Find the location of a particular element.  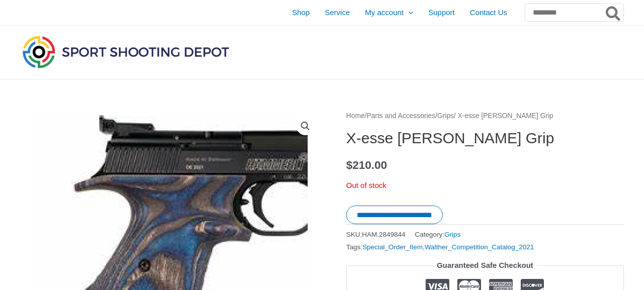

bdi: 210.00 is located at coordinates (366, 165).